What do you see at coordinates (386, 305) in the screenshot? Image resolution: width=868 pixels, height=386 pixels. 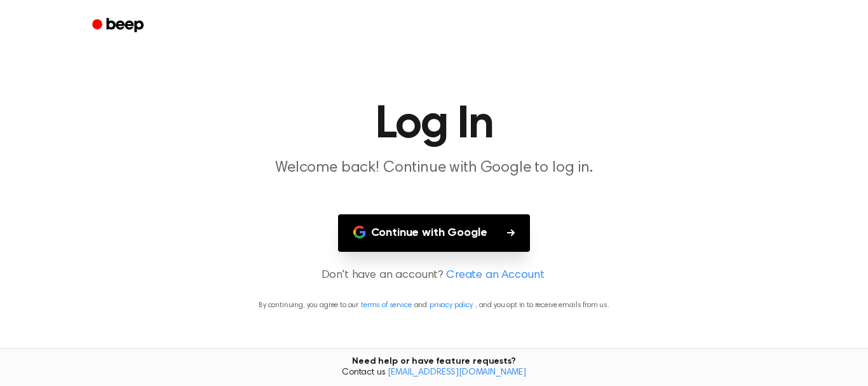 I see `a: terms of service` at bounding box center [386, 305].